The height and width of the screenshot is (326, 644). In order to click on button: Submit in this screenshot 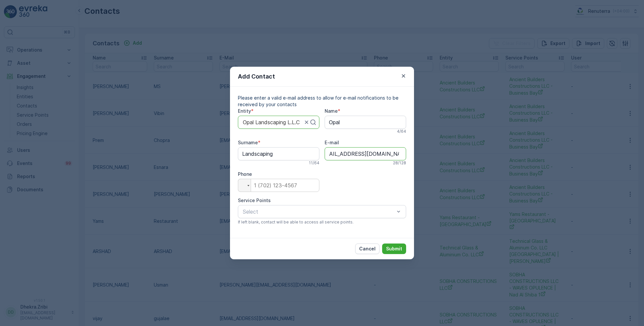, I will do `click(394, 249)`.